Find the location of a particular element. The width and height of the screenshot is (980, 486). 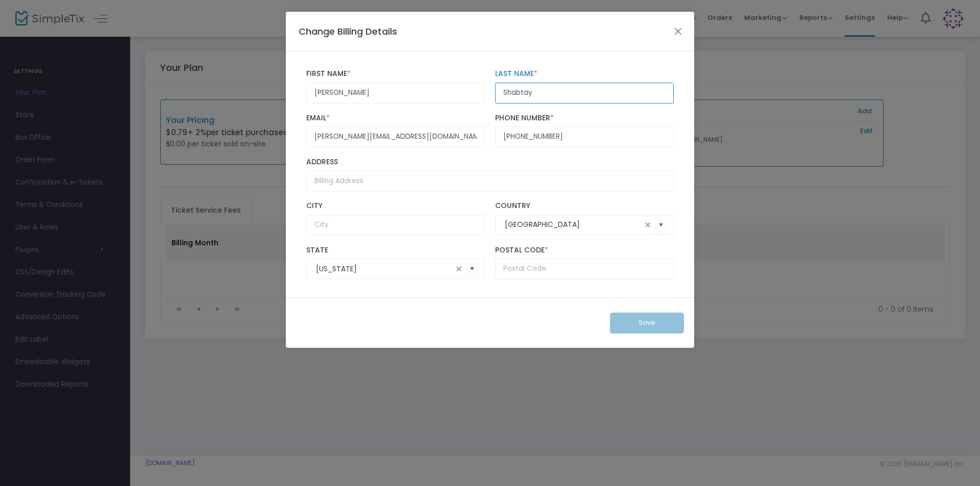

label: Address is located at coordinates (490, 162).